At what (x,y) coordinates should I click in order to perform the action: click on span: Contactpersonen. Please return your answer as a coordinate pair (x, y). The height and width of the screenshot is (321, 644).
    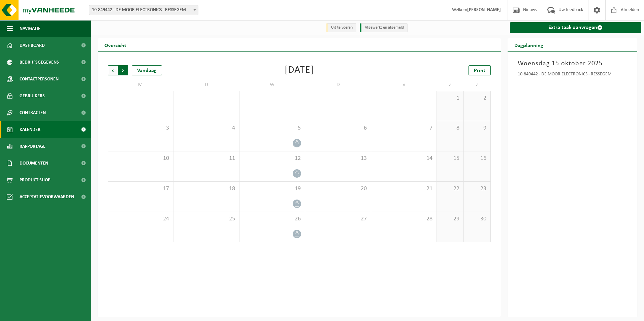
    Looking at the image, I should click on (39, 79).